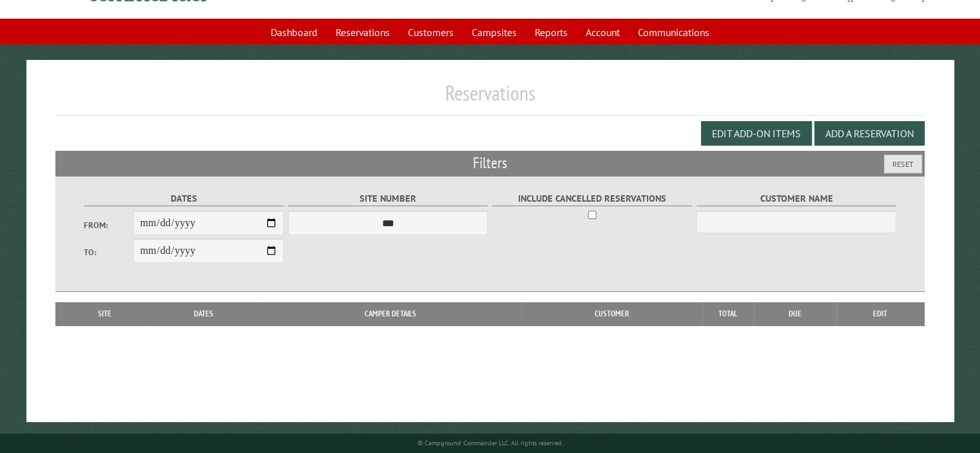 The height and width of the screenshot is (453, 980). What do you see at coordinates (795, 314) in the screenshot?
I see `th: Due` at bounding box center [795, 314].